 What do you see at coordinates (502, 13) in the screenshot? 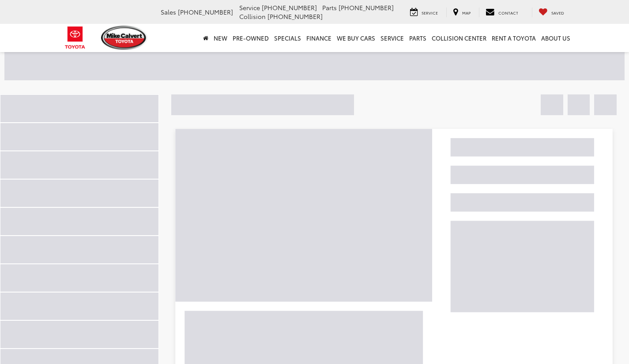
I see `a: Contact` at bounding box center [502, 13].